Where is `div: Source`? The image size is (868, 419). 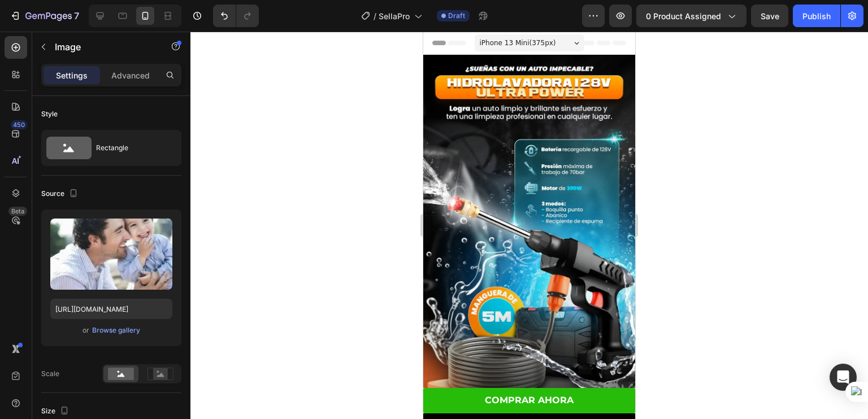
div: Source is located at coordinates (60, 194).